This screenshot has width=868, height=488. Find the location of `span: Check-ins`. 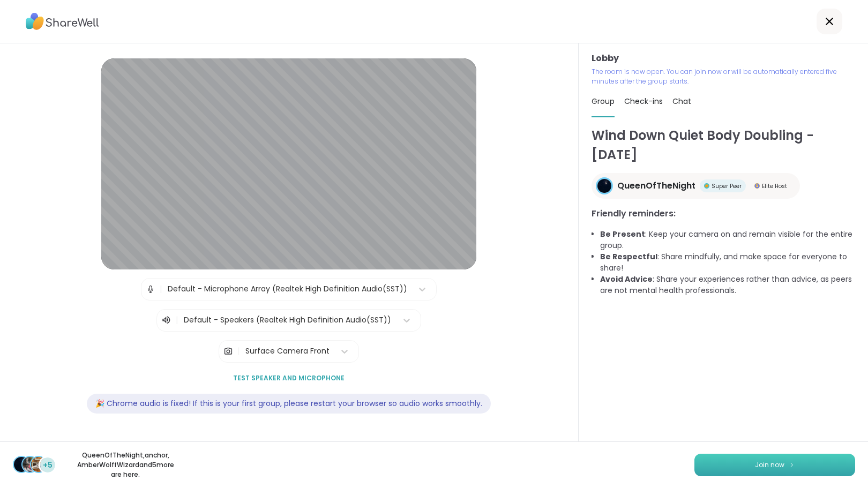

span: Check-ins is located at coordinates (643, 101).